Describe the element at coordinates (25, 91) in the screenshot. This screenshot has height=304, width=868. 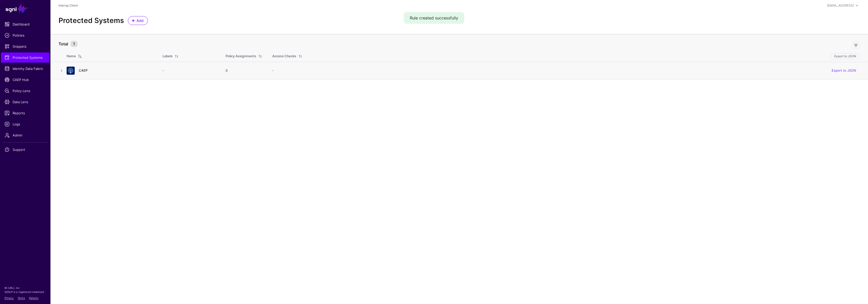
I see `span: Policy Lens` at that location.